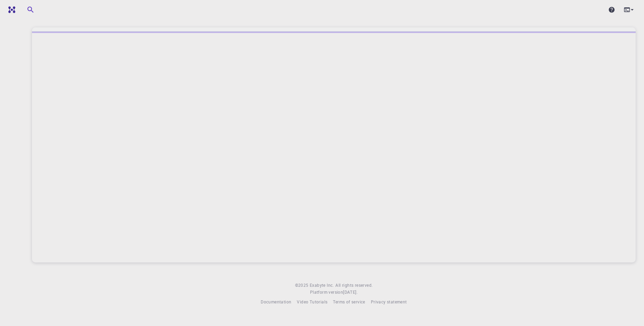 The image size is (644, 326). Describe the element at coordinates (312, 302) in the screenshot. I see `a: Video Tutorials` at that location.